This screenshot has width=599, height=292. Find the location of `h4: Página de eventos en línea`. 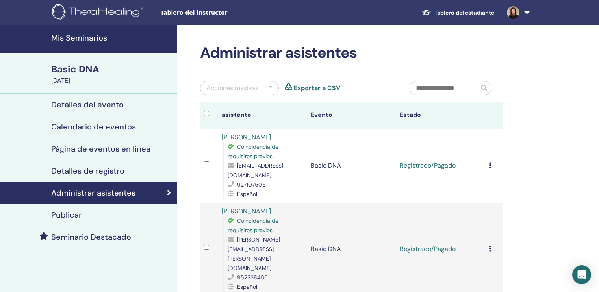

h4: Página de eventos en línea is located at coordinates (101, 149).